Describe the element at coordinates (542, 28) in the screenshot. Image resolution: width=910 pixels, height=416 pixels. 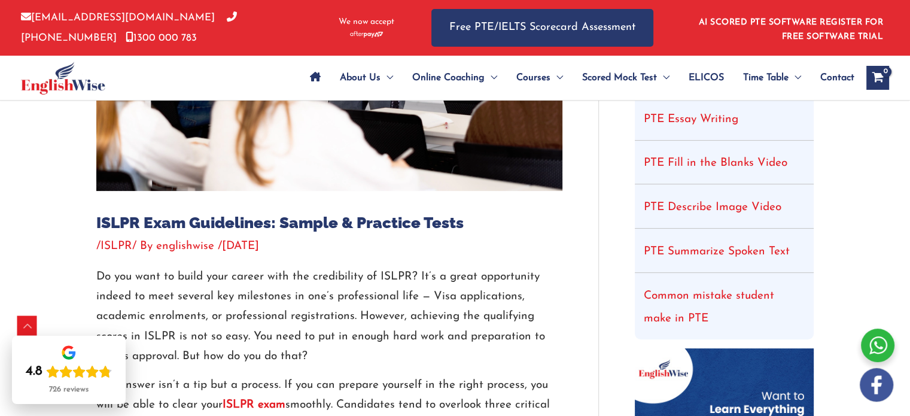
I see `a: Free PTE/IELTS Scorecard Assessment` at that location.